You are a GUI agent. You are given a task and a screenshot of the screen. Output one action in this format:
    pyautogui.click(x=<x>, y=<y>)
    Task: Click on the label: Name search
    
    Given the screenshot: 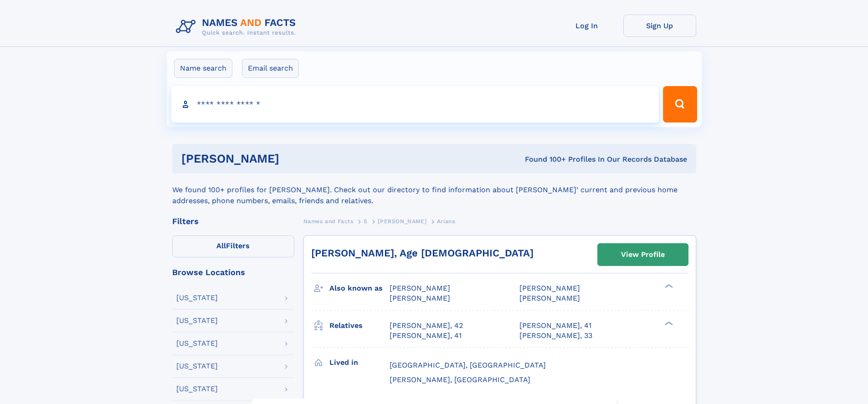 What is the action you would take?
    pyautogui.click(x=203, y=68)
    